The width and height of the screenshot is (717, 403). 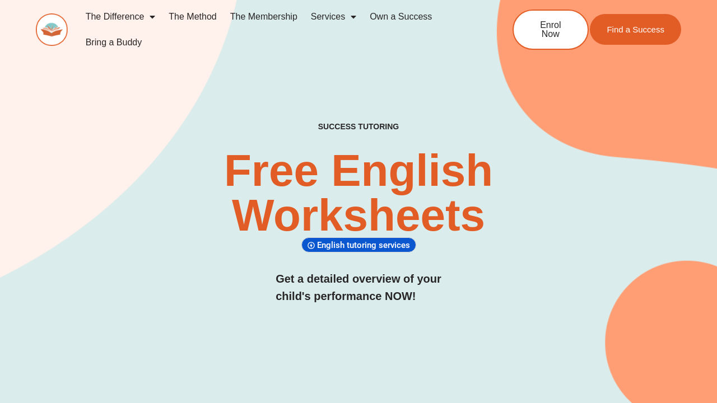 I want to click on h4: SUCCESS TUTORING​, so click(x=358, y=127).